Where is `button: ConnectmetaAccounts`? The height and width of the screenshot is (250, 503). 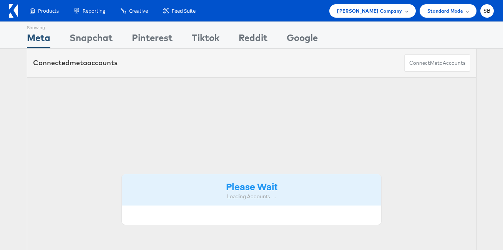
button: ConnectmetaAccounts is located at coordinates (437, 63).